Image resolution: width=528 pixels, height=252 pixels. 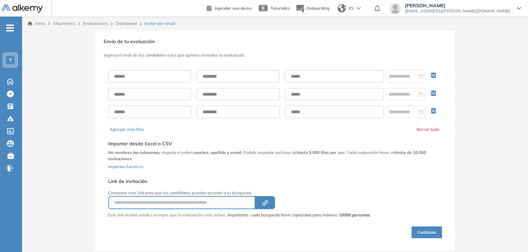 What do you see at coordinates (229, 8) in the screenshot?
I see `a: Agendar una demo` at bounding box center [229, 8].